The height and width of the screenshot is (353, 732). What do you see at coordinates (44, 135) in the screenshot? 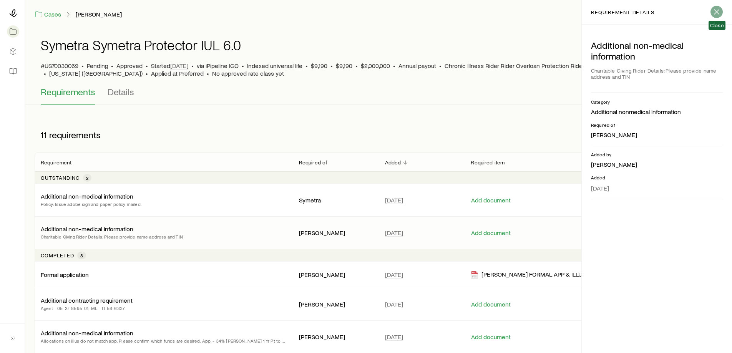
I see `span: 11` at bounding box center [44, 135].